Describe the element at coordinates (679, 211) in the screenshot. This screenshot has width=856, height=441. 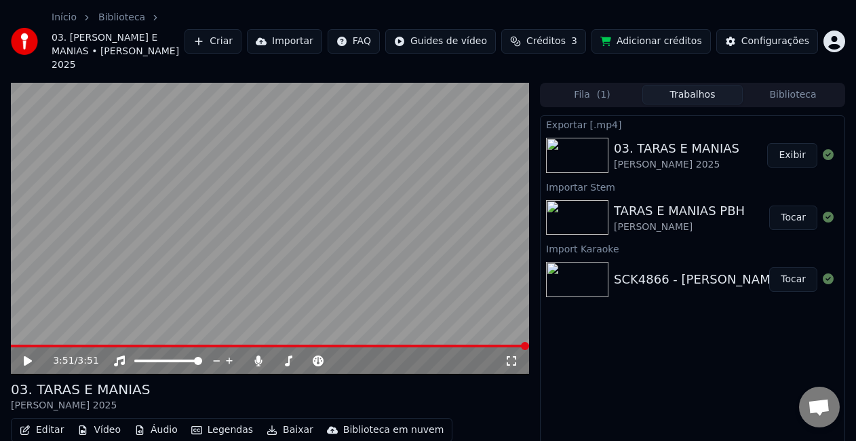
I see `div: TARAS E MANIAS PBH` at that location.